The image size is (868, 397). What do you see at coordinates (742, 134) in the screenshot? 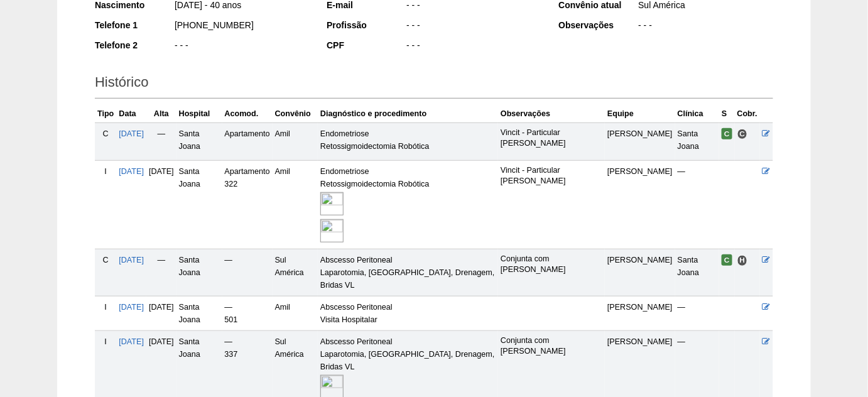
I see `span: Consultório` at bounding box center [742, 134].